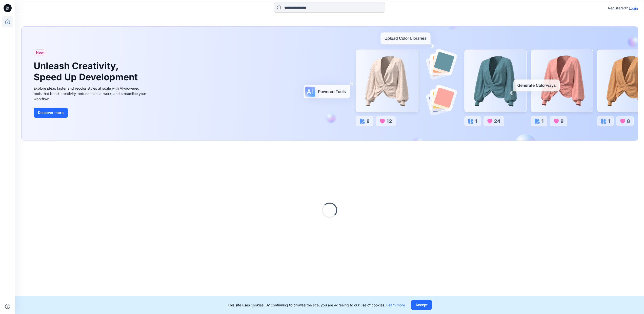 This screenshot has height=314, width=644. What do you see at coordinates (421, 305) in the screenshot?
I see `button: Accept` at bounding box center [421, 305].